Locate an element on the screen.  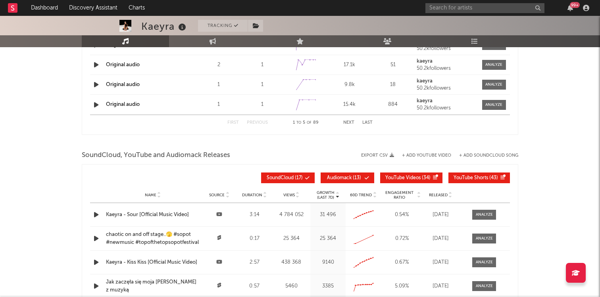
button: YouTube Videos(34) is located at coordinates (411, 178).